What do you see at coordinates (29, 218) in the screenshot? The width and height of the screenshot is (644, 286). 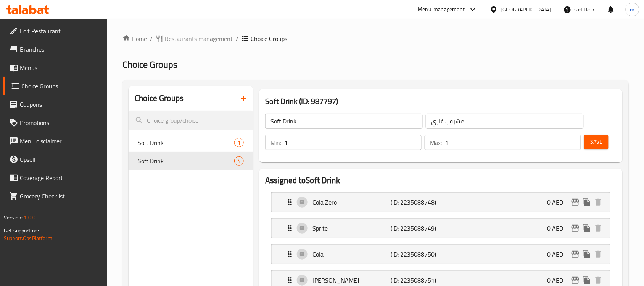 I see `span: 1.0.0` at bounding box center [29, 218].